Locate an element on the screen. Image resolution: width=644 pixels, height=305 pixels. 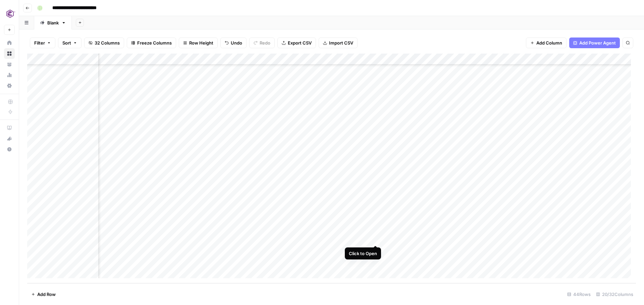
button: Workspace: Commvault is located at coordinates (10, 14).